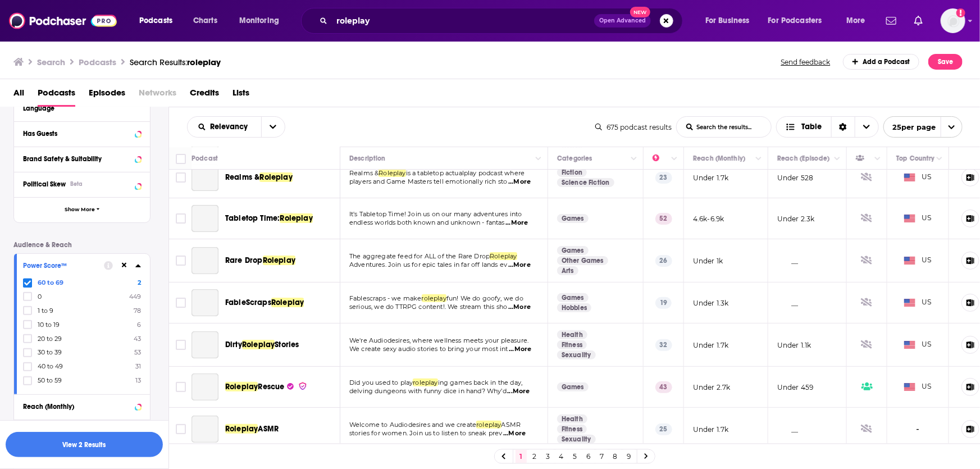  What do you see at coordinates (157, 95) in the screenshot?
I see `span: Networks` at bounding box center [157, 95].